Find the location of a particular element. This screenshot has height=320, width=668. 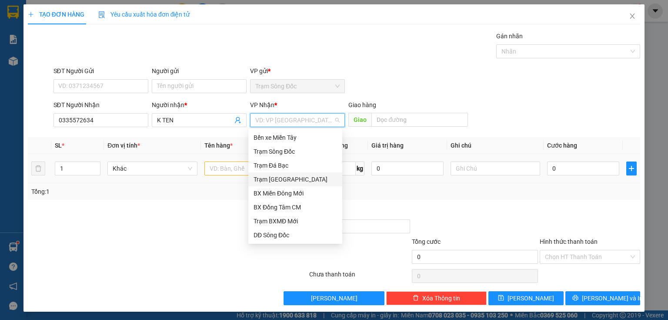

label: Hình thức thanh toán is located at coordinates (569, 241).